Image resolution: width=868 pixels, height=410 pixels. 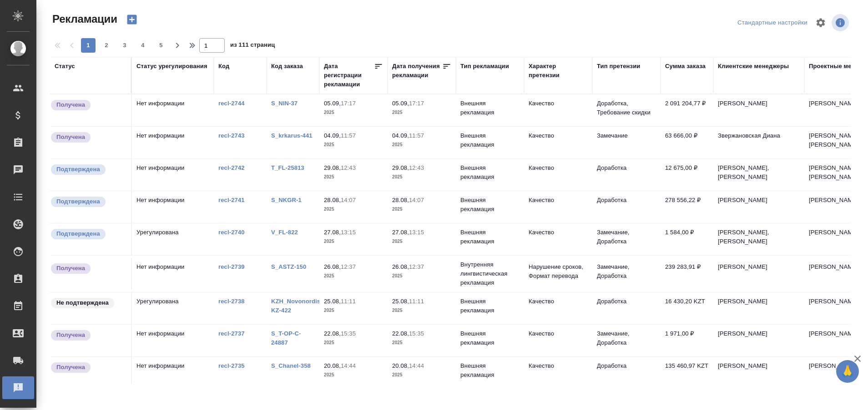 I want to click on p: 26.08,, so click(x=401, y=267).